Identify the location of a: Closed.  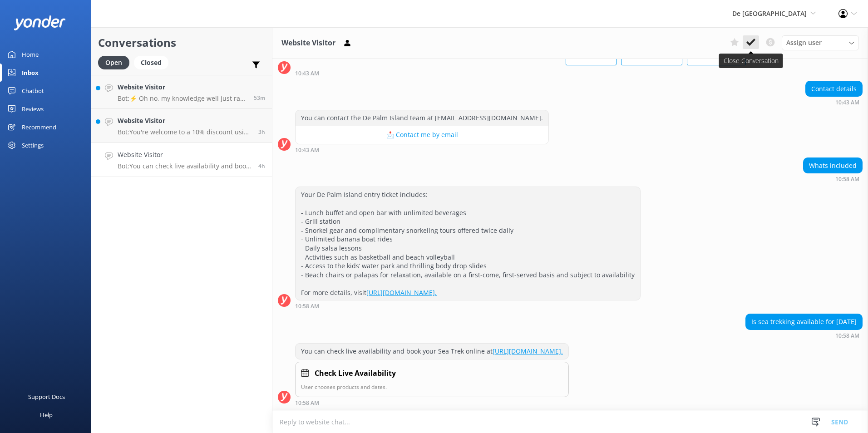
(153, 63).